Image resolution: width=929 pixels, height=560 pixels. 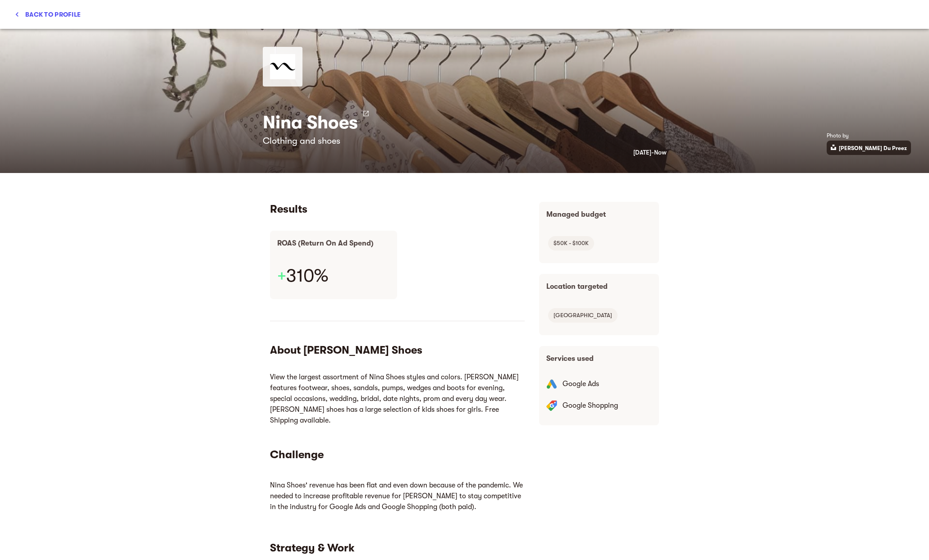 I want to click on h5: Results, so click(x=398, y=209).